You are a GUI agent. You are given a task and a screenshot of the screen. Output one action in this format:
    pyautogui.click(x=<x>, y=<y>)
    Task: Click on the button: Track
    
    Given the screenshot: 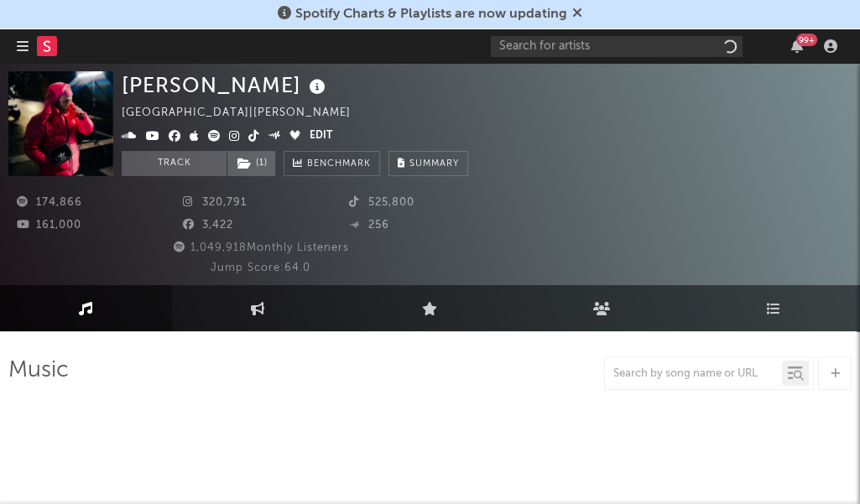 What is the action you would take?
    pyautogui.click(x=174, y=164)
    